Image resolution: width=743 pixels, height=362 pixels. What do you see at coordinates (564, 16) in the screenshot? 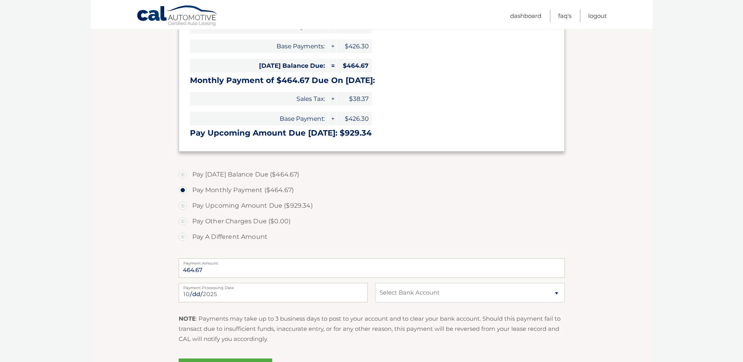
I see `a: FAQ's` at bounding box center [564, 16].